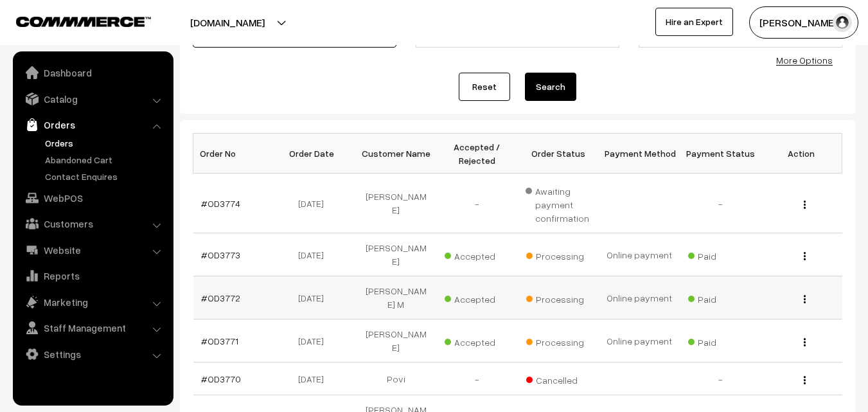 Image resolution: width=868 pixels, height=412 pixels. Describe the element at coordinates (84, 21) in the screenshot. I see `img: COMMMERCE` at that location.